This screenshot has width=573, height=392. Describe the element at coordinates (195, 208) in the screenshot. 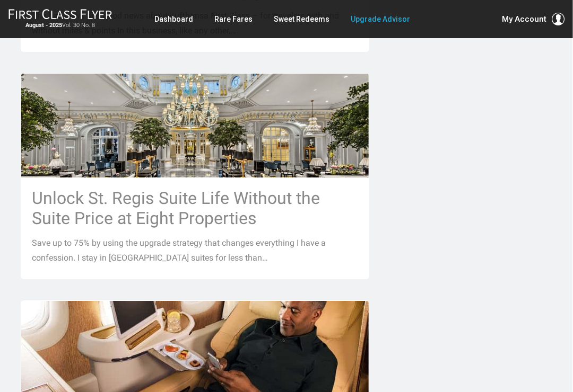

I see `h3: Unlock St. Regis Suite Life Without the Suite Price at Eight Properties` at that location.